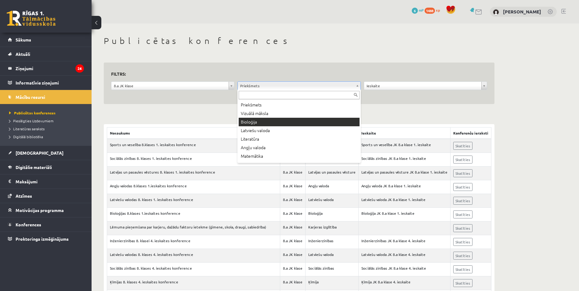  Describe the element at coordinates (299, 131) in the screenshot. I see `div: Latviešu valoda` at that location.